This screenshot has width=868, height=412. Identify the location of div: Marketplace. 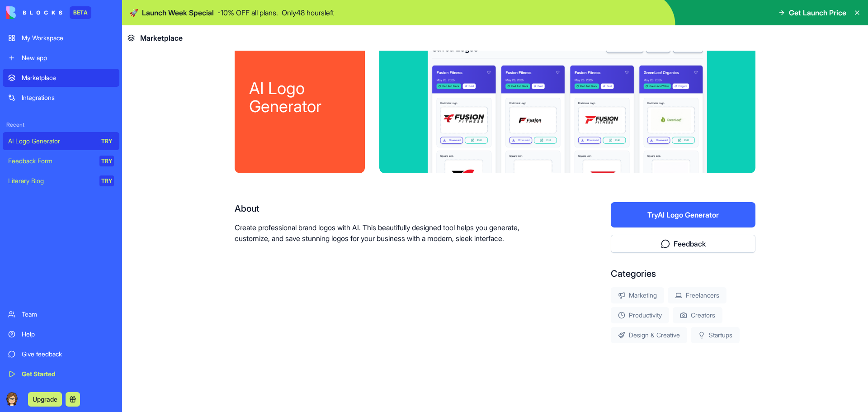
(68, 78).